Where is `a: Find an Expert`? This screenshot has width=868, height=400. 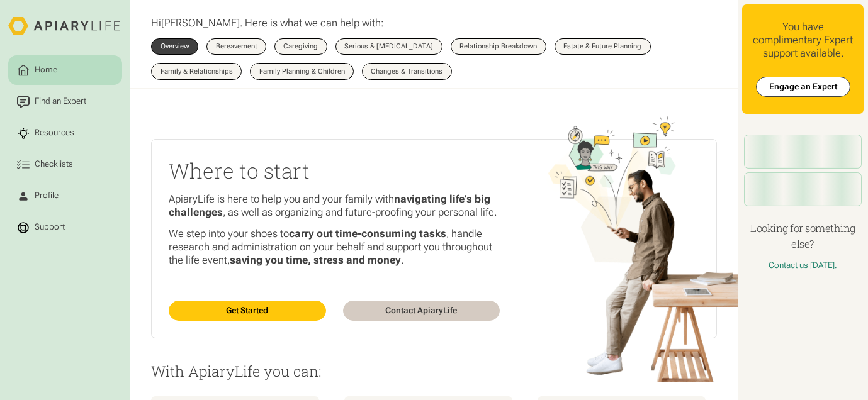
a: Find an Expert is located at coordinates (65, 102).